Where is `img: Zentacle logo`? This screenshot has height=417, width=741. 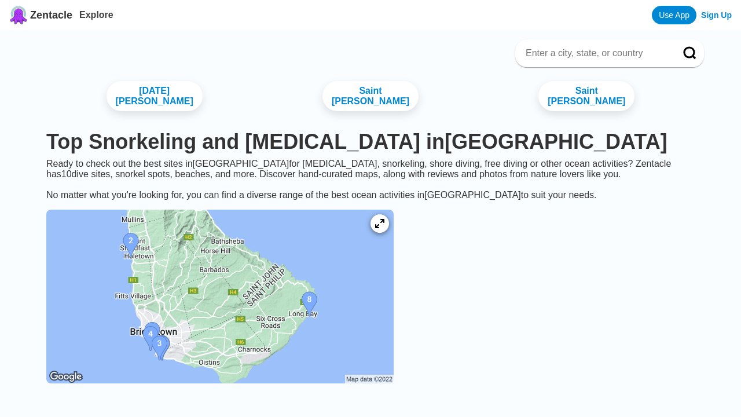
img: Zentacle logo is located at coordinates (19, 15).